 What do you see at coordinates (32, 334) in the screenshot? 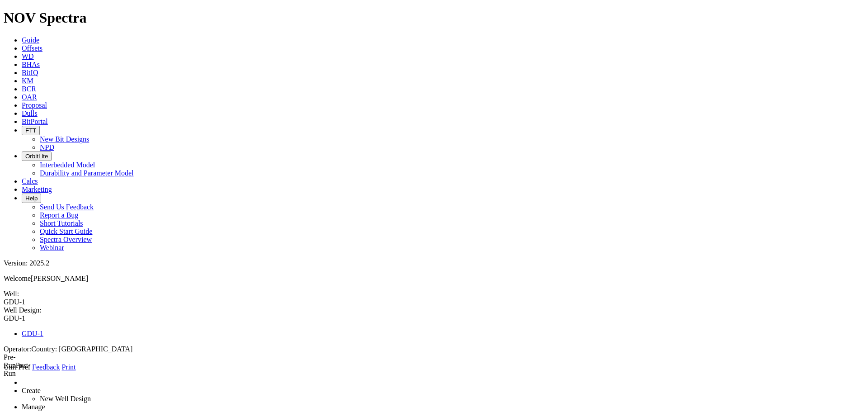
I see `a: GDU-1` at bounding box center [32, 334].